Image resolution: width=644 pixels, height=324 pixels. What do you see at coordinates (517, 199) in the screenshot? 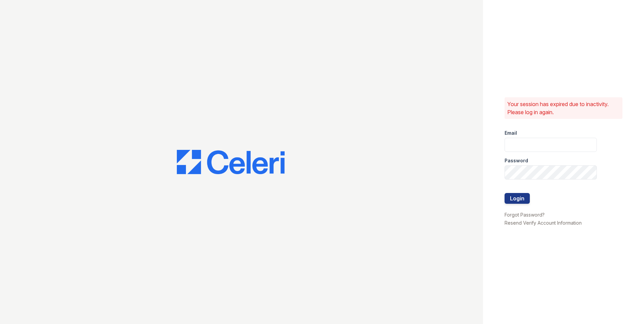
I see `button: Login` at bounding box center [517, 199].